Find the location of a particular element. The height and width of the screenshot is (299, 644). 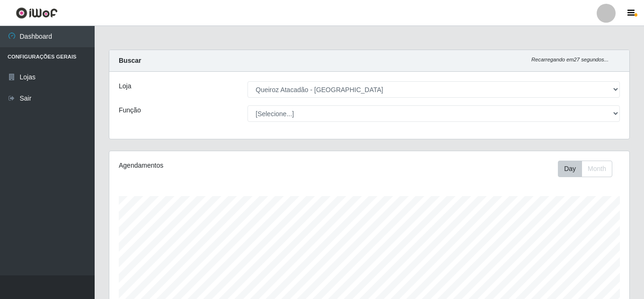

div: Agendamentos is located at coordinates (219, 165).